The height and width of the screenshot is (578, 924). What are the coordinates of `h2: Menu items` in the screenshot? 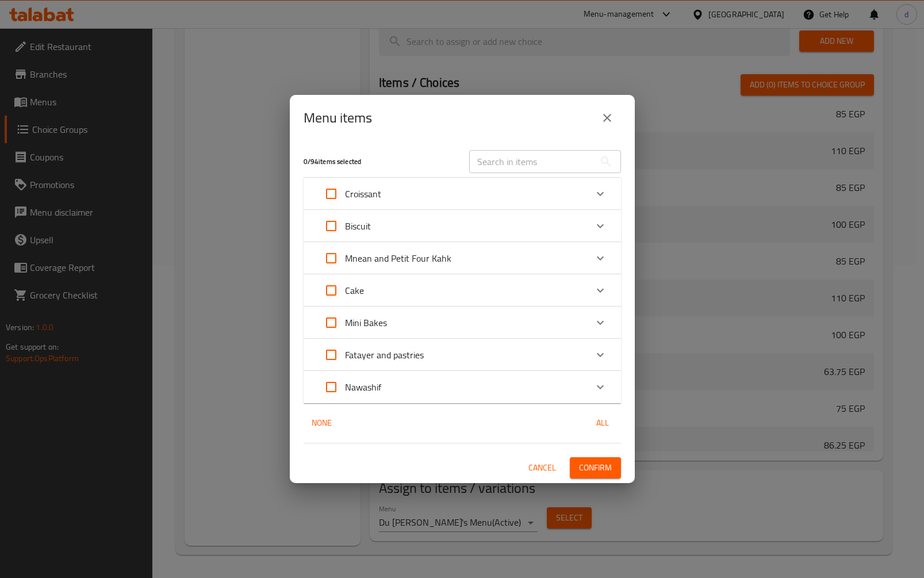 It's located at (338, 118).